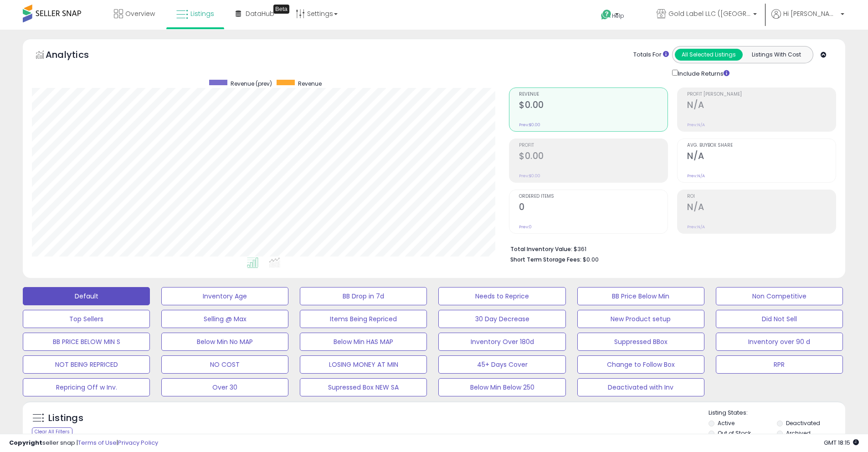 Image resolution: width=868 pixels, height=452 pixels. I want to click on label: Archived, so click(798, 433).